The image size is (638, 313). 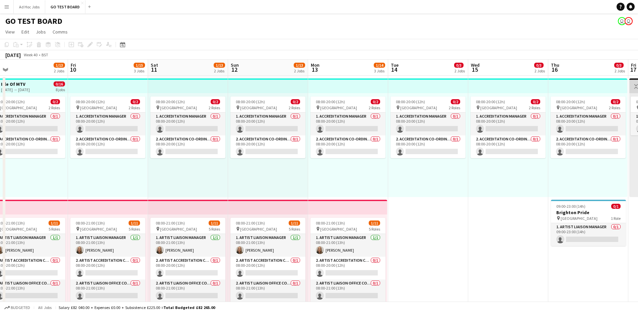 I want to click on span: Comms, so click(x=60, y=32).